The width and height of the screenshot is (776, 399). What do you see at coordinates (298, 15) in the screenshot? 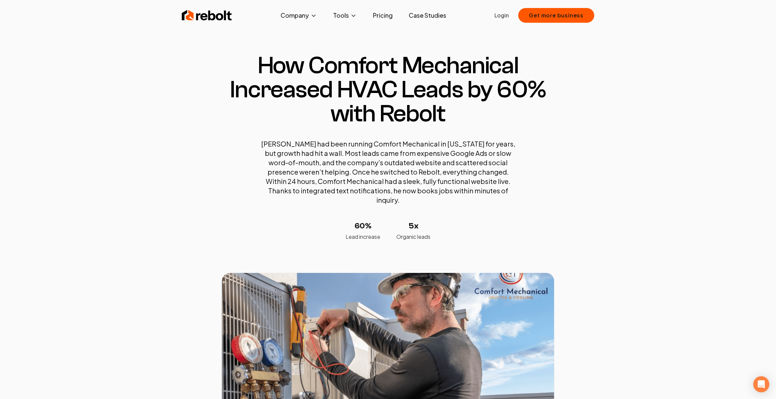
I see `button: Company` at bounding box center [298, 15].